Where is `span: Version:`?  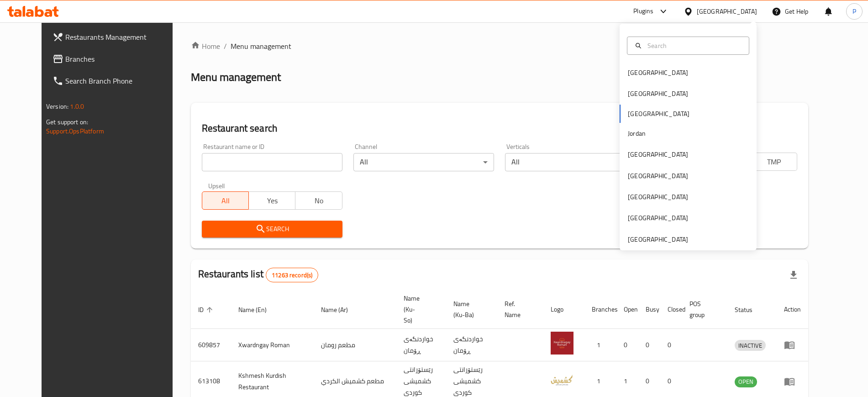 span: Version: is located at coordinates (57, 107).